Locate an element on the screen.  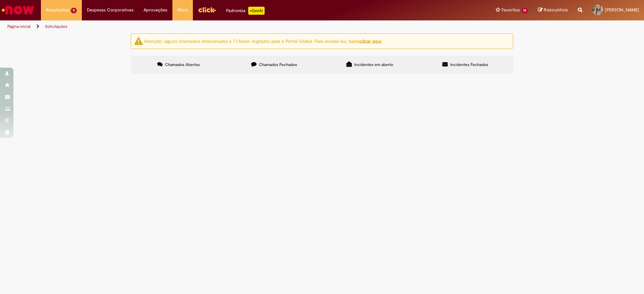
ng-bind-html: Atenção: alguns chamados relacionados a T.I foram migrados para o Portal Global. Para acessá-los,... is located at coordinates (263, 41).